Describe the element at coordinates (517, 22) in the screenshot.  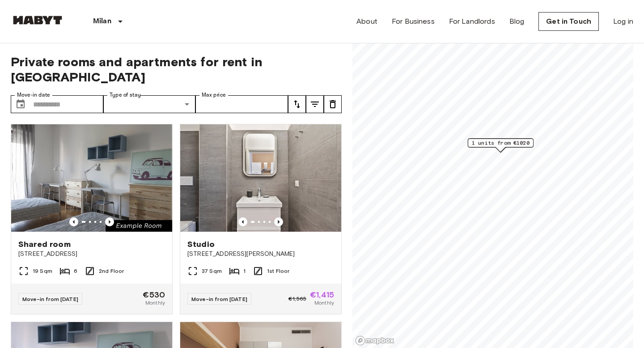
I see `a: Blog` at that location.